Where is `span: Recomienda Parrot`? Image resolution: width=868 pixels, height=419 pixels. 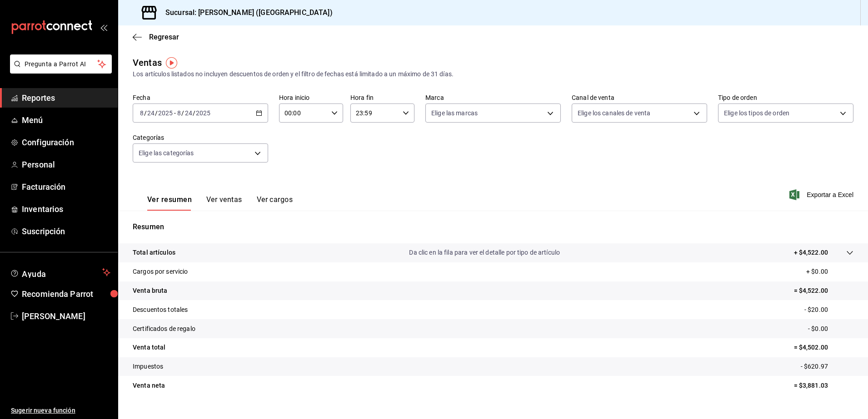 span: Recomienda Parrot is located at coordinates (66, 294).